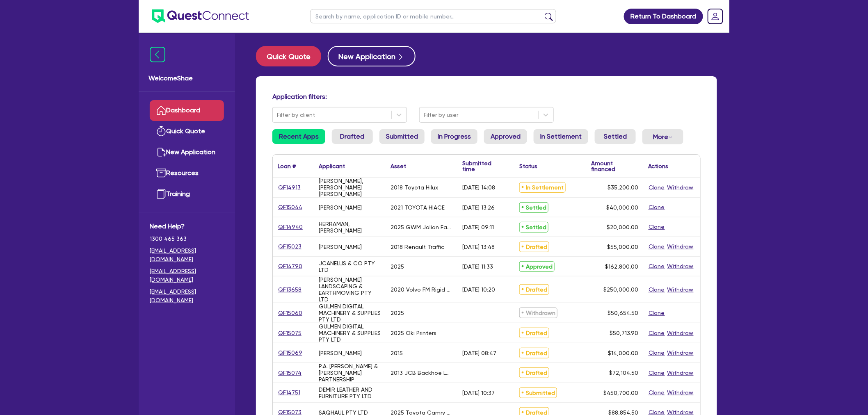  What do you see at coordinates (539, 393) in the screenshot?
I see `span: Submitted` at bounding box center [539, 393].